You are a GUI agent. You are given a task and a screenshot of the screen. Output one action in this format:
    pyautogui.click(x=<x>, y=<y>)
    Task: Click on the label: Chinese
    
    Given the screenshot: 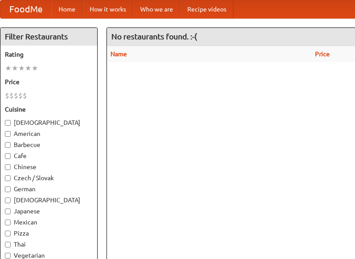 What is the action you would take?
    pyautogui.click(x=49, y=167)
    